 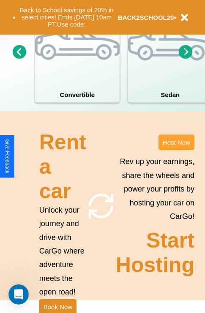 I want to click on h2: Rent a car, so click(x=62, y=167).